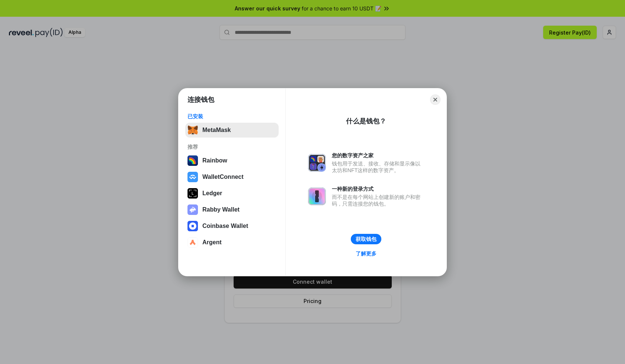  I want to click on div: 推荐, so click(232, 147).